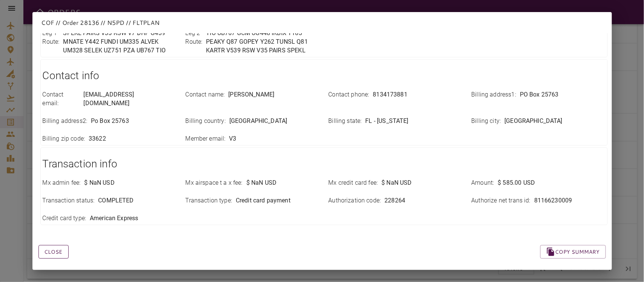 The height and width of the screenshot is (282, 644). I want to click on p: COF // Order 28136 // N5PD // FLTPLAN, so click(322, 23).